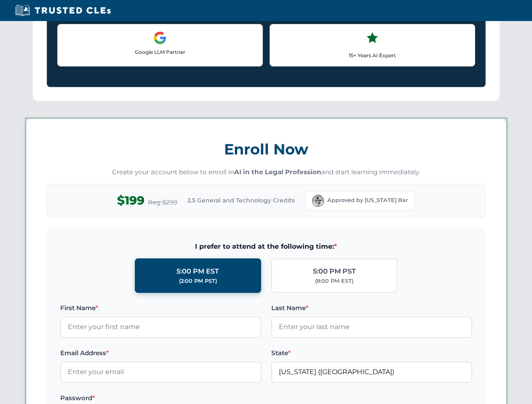 Image resolution: width=532 pixels, height=404 pixels. I want to click on span: I prefer to attend at the following time:, so click(266, 246).